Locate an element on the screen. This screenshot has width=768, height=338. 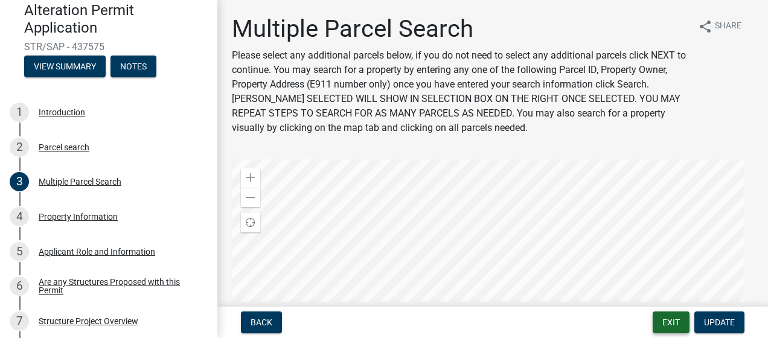
button: shareShare is located at coordinates (719, 26).